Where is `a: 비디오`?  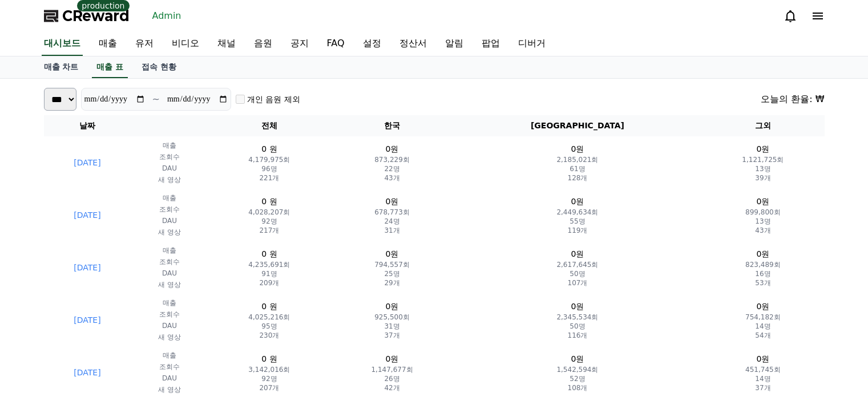 a: 비디오 is located at coordinates (185, 44).